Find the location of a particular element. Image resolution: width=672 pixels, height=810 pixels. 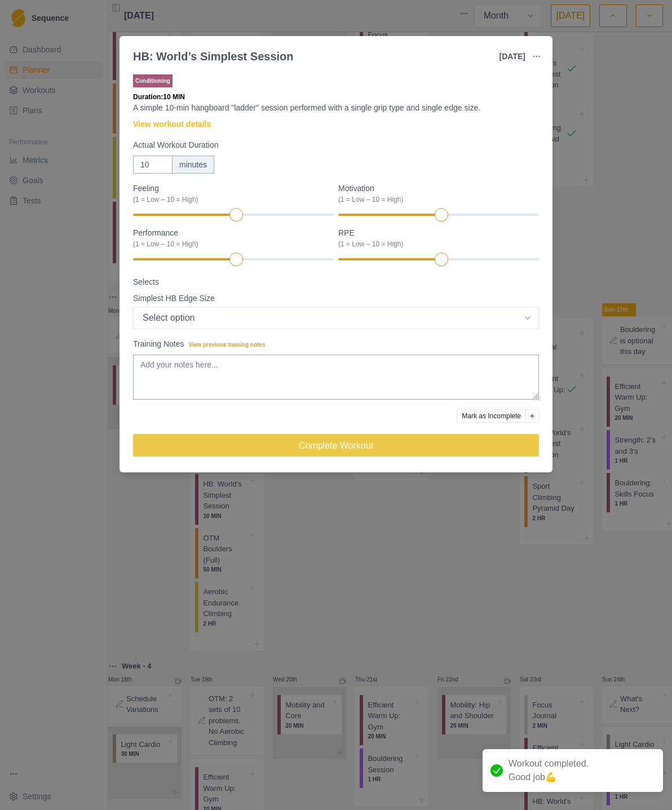

p: Workout completed. Good job 💪 is located at coordinates (549, 770).